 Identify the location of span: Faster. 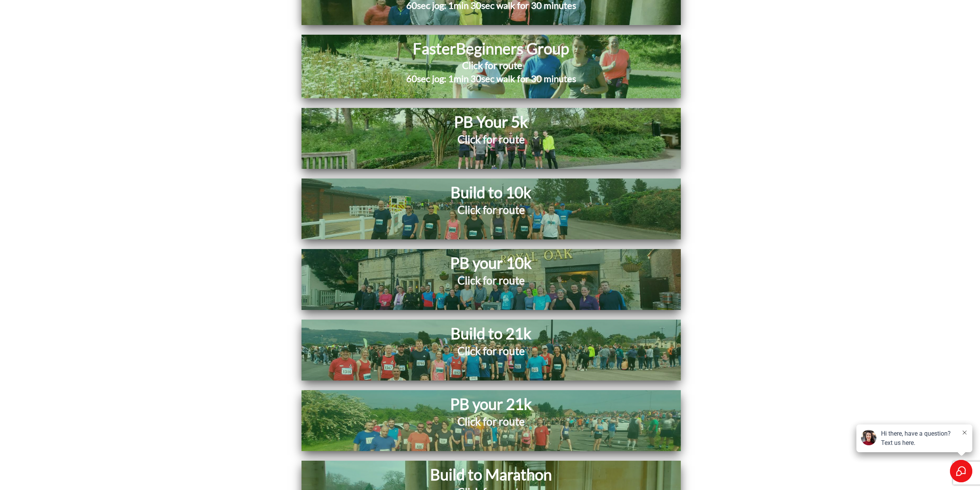
(434, 49).